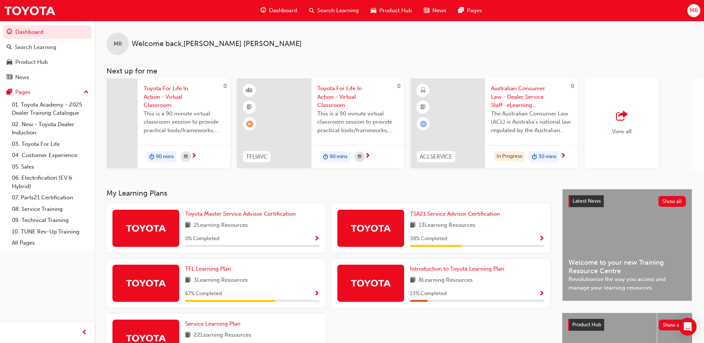 The height and width of the screenshot is (343, 704). Describe the element at coordinates (50, 232) in the screenshot. I see `a: 10. TUNE Rev-Up Training` at that location.